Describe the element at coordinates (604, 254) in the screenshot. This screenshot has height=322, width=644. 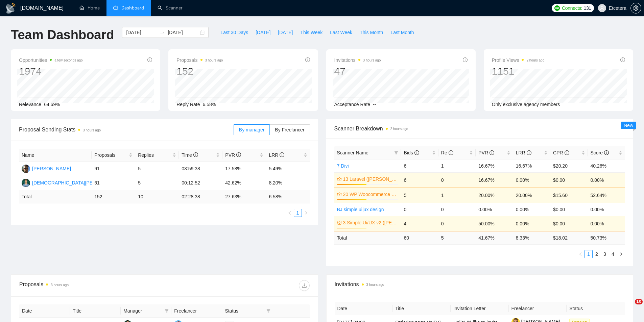
I see `li: 3` at that location.